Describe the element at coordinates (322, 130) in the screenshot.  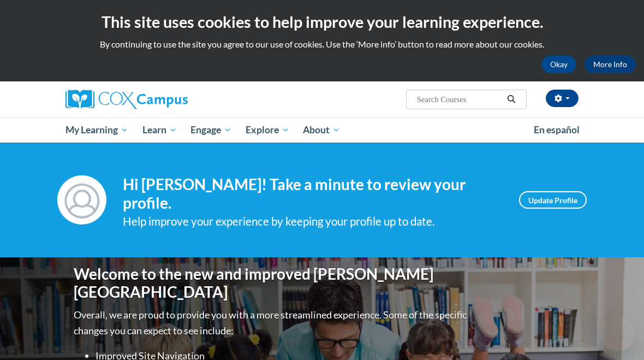
I see `a: About` at that location.